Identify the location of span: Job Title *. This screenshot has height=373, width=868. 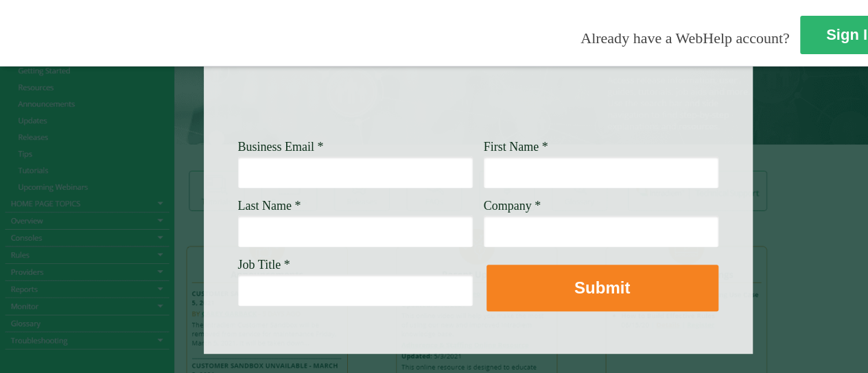
(264, 265).